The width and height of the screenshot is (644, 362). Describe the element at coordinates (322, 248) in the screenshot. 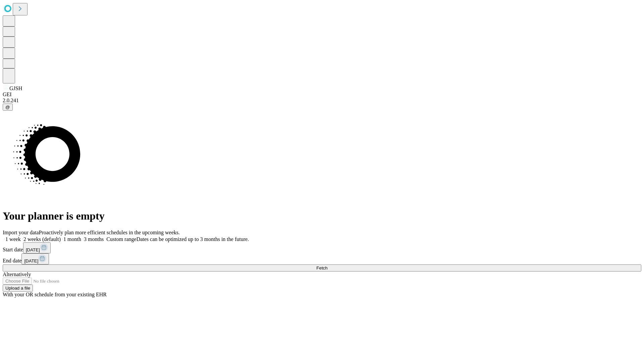

I see `div: Start date` at that location.